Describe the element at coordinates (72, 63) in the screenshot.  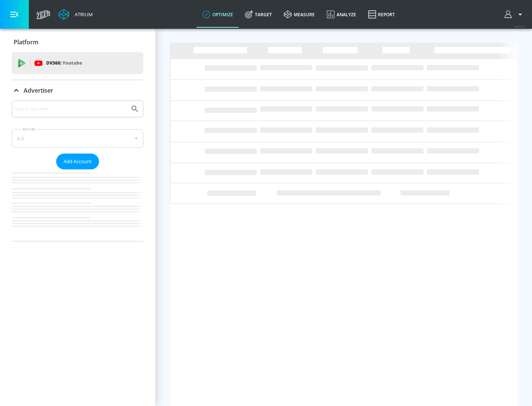
I see `p: Youtube` at that location.